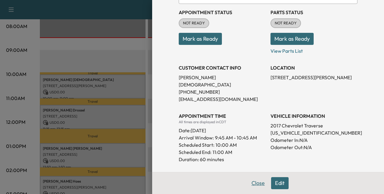 This screenshot has height=194, width=384. Describe the element at coordinates (314, 140) in the screenshot. I see `p: Odometer In: N/A` at that location.